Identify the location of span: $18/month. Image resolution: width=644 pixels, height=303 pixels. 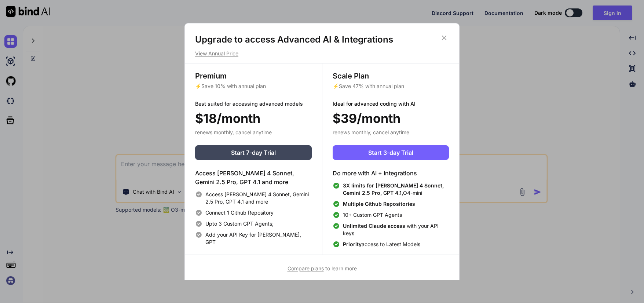
(228, 118).